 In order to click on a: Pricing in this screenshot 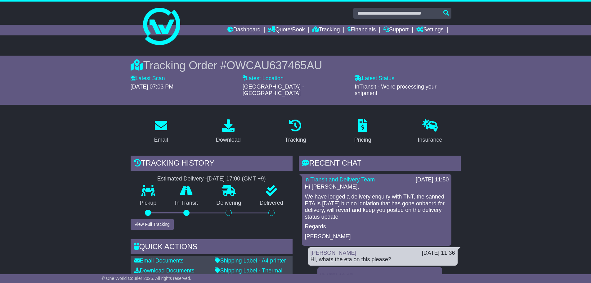, I will do `click(363, 132)`.